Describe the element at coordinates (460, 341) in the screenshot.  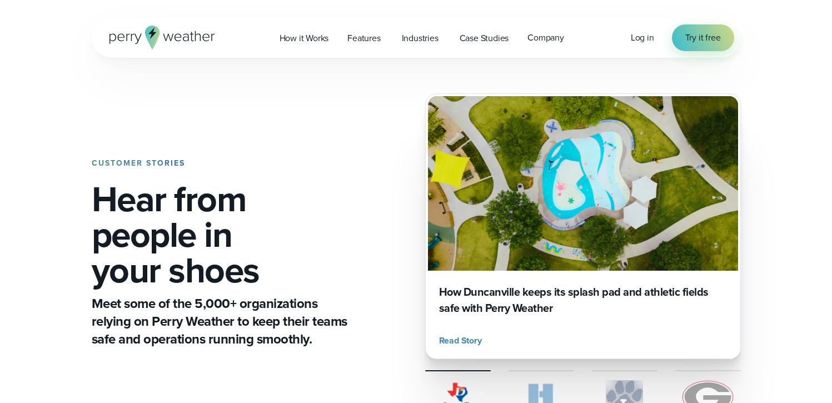
I see `span: Read Story` at that location.